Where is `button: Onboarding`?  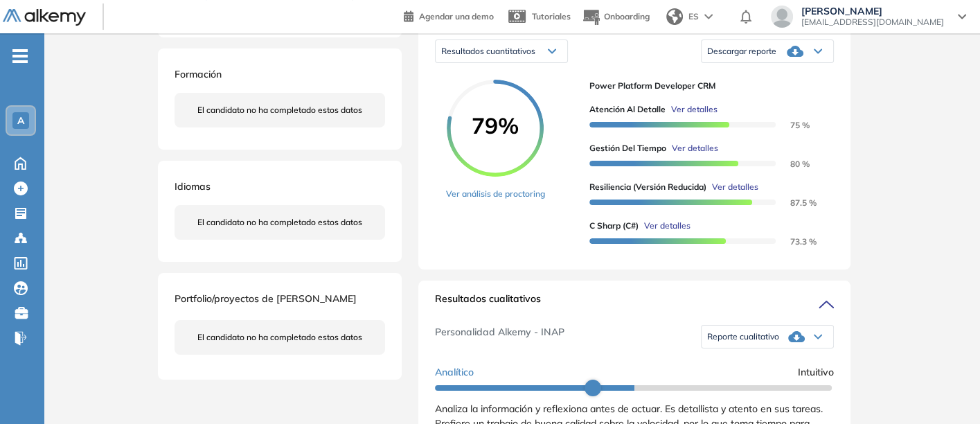
button: Onboarding is located at coordinates (616, 16).